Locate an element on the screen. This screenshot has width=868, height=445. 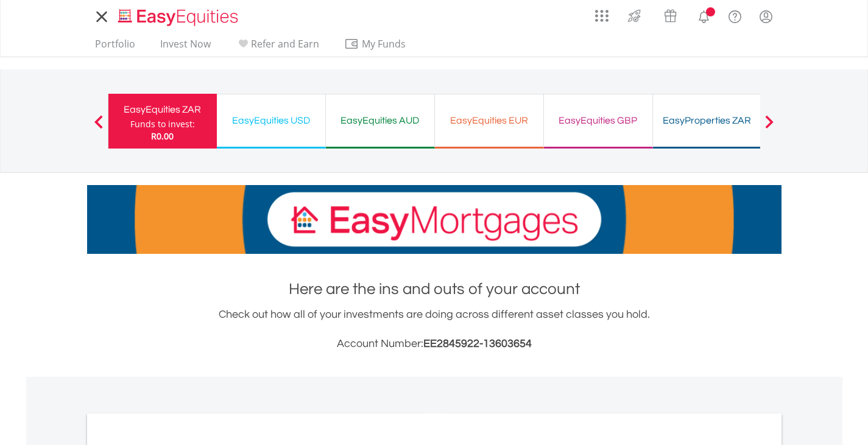
a: Notifications is located at coordinates (704, 15).